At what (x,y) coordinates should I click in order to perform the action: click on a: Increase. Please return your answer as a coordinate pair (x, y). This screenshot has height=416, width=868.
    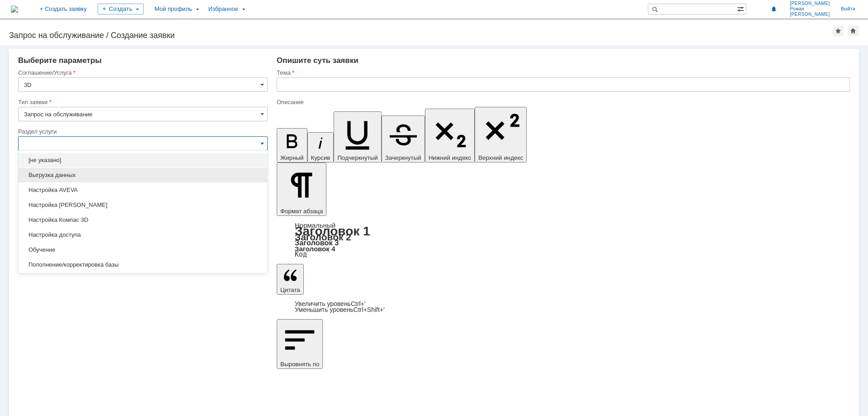
    Looking at the image, I should click on (330, 304).